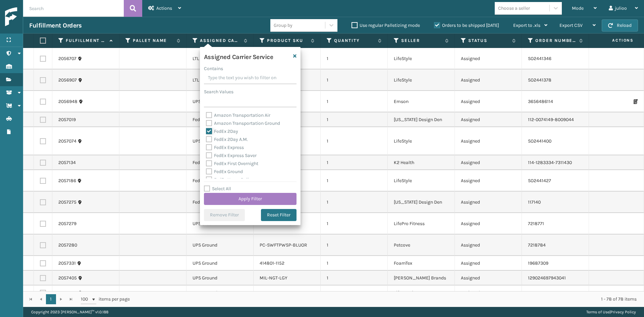  What do you see at coordinates (422, 40) in the screenshot?
I see `label: Seller` at bounding box center [422, 40].